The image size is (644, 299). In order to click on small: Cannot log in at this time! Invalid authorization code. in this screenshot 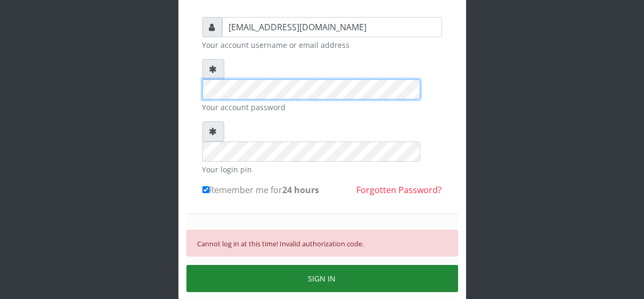, I will do `click(280, 244)`.